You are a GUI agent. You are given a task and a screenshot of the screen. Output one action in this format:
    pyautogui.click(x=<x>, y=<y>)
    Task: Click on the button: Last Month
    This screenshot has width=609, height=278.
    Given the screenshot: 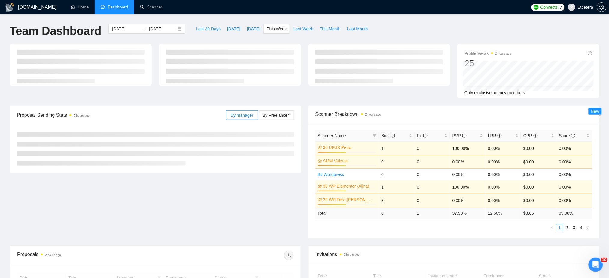 What is the action you would take?
    pyautogui.click(x=357, y=29)
    